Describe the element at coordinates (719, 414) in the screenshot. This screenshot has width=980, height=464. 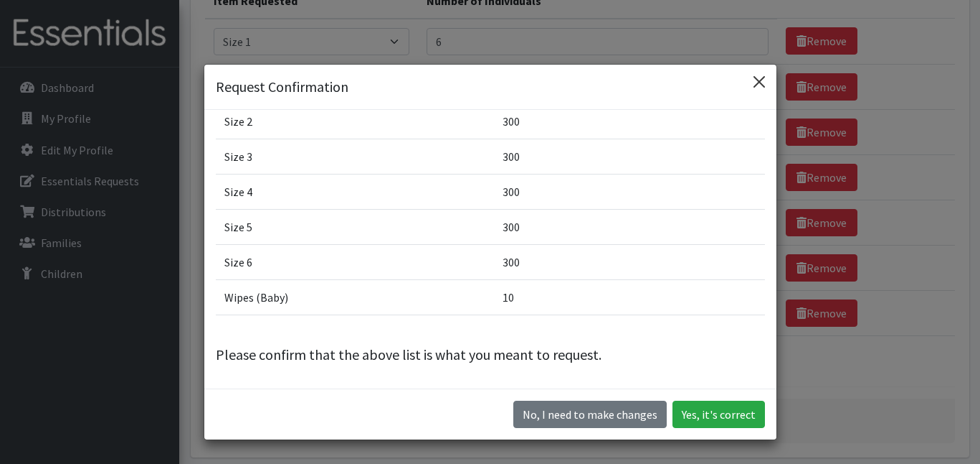
I see `button: Yes, it's correct` at that location.